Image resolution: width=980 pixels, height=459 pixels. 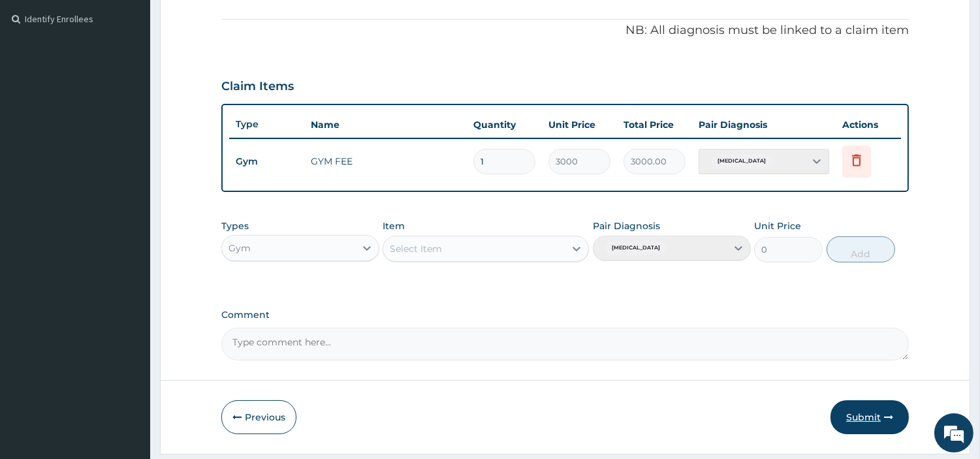 What do you see at coordinates (394, 226) in the screenshot?
I see `label: Item` at bounding box center [394, 226].